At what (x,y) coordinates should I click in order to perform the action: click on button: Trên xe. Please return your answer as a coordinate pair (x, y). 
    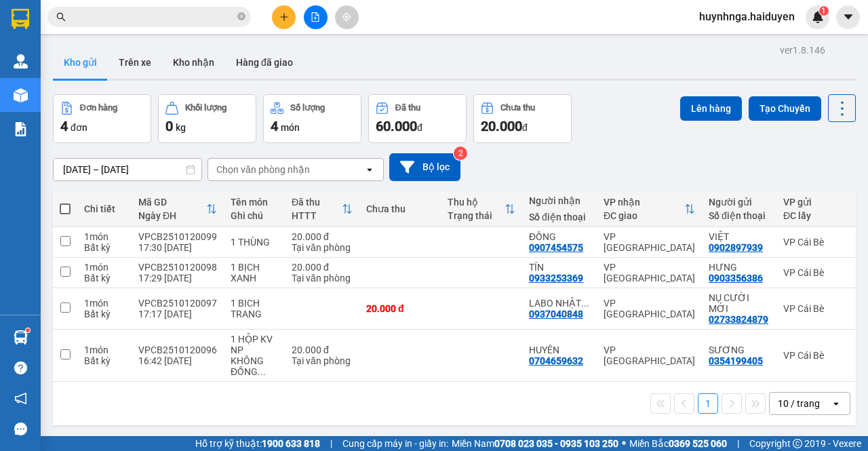
    Looking at the image, I should click on (135, 63).